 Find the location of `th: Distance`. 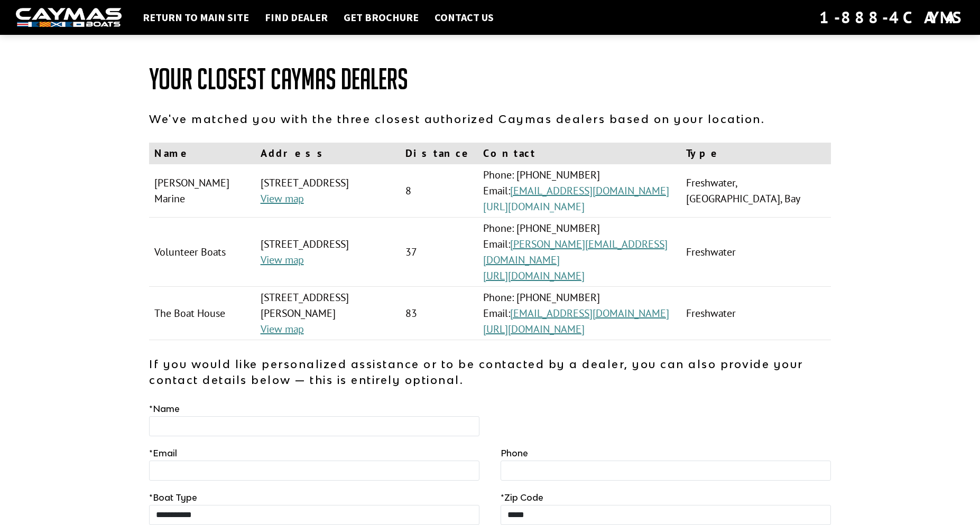

th: Distance is located at coordinates (439, 153).